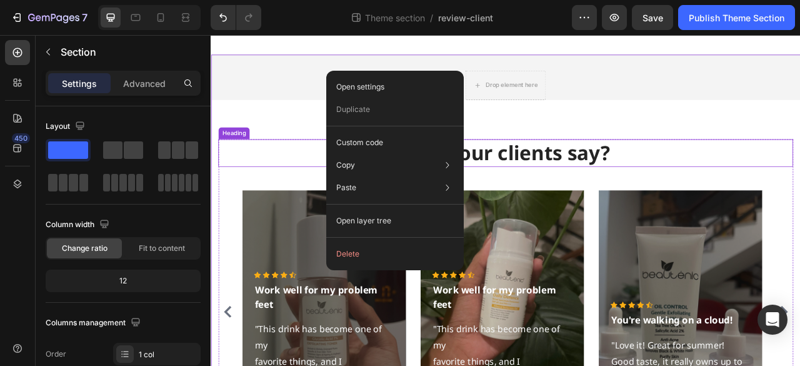 The width and height of the screenshot is (800, 366). What do you see at coordinates (117, 52) in the screenshot?
I see `p: Section` at bounding box center [117, 52].